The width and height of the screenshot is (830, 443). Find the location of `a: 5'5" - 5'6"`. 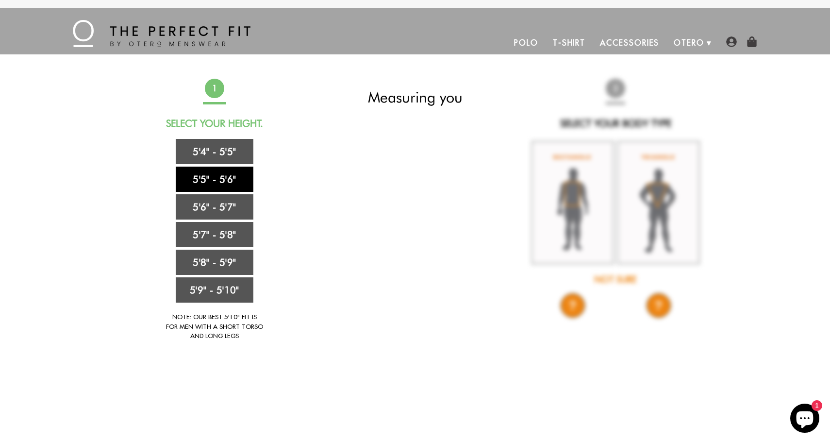

a: 5'5" - 5'6" is located at coordinates (215, 179).